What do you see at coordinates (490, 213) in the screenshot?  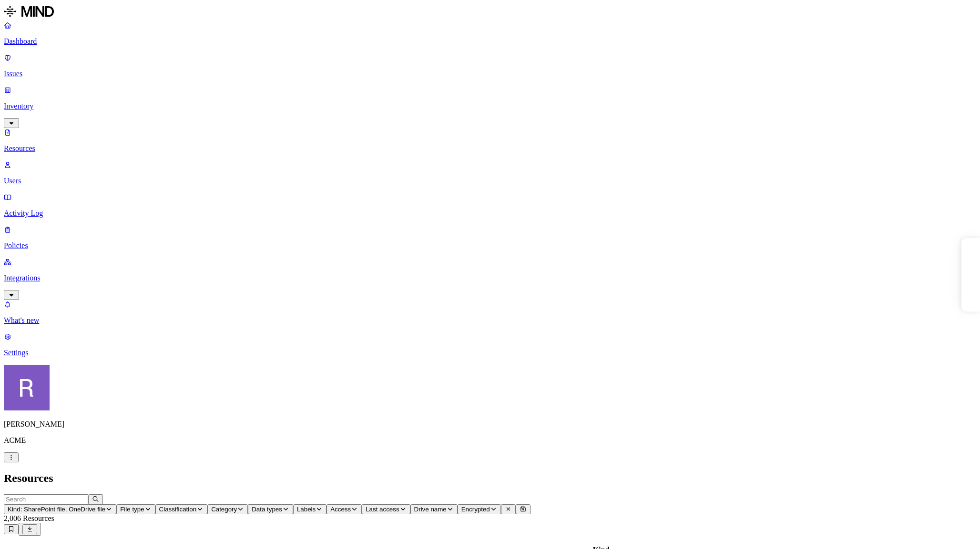 I see `p: Activity Log` at bounding box center [490, 213].